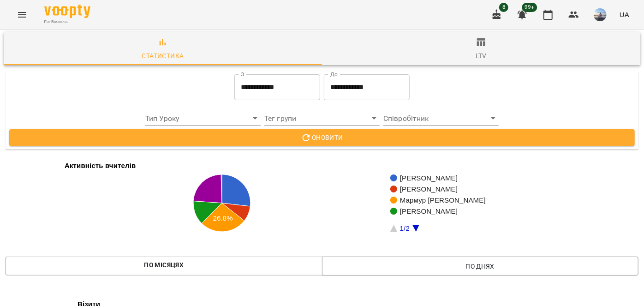 Image resolution: width=644 pixels, height=306 pixels. I want to click on span: Оновити, so click(322, 138).